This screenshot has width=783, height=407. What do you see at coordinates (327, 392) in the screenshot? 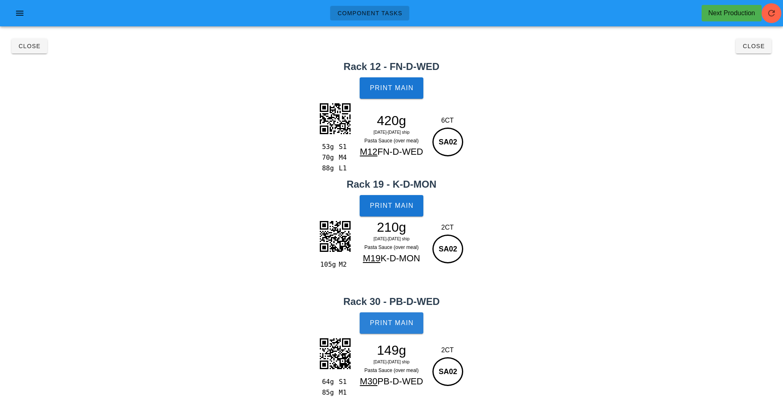
I see `div: 85g` at bounding box center [327, 392].